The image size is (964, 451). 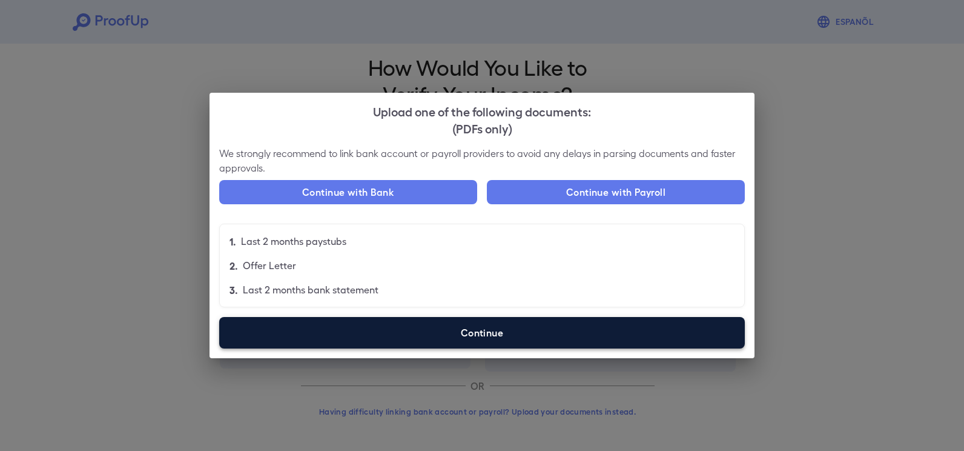 What do you see at coordinates (482, 333) in the screenshot?
I see `label: Continue` at bounding box center [482, 333].